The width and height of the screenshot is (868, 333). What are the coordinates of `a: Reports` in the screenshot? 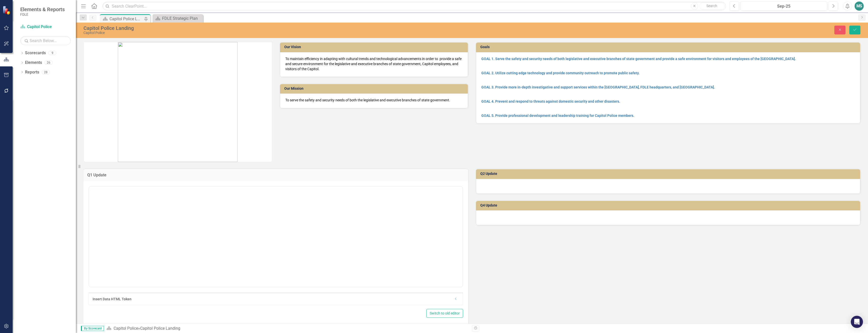 It's located at (32, 72).